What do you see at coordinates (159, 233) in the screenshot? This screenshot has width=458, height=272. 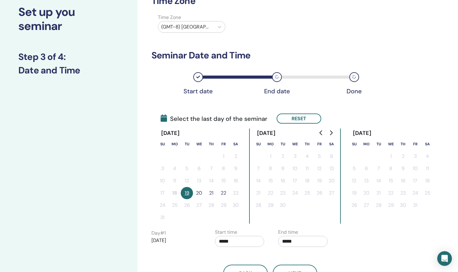 I see `label: Day # 1` at bounding box center [159, 233].